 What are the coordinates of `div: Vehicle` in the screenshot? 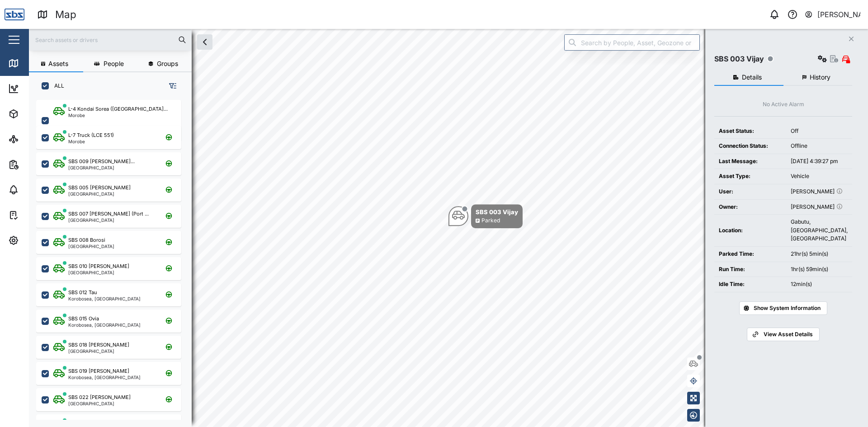 It's located at (819, 176).